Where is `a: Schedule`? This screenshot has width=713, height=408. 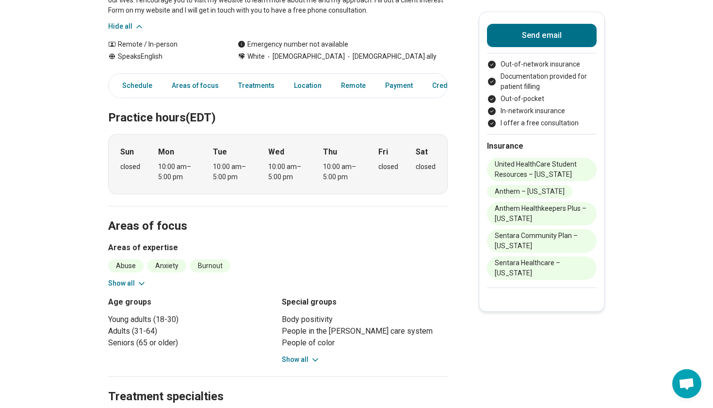 a: Schedule is located at coordinates (134, 85).